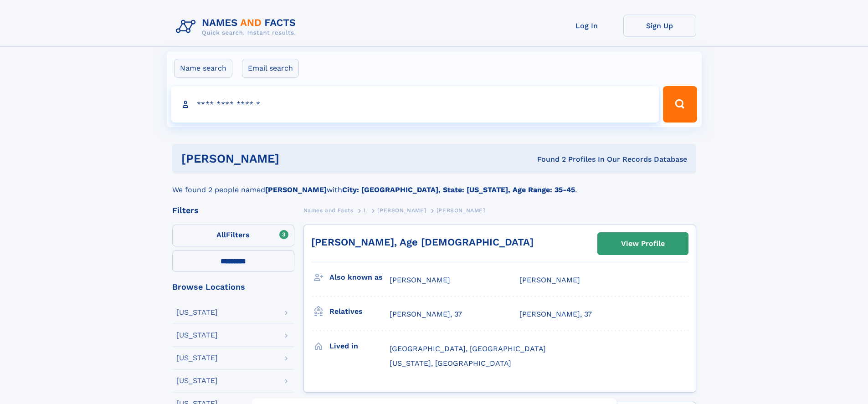  What do you see at coordinates (642, 243) in the screenshot?
I see `div: View Profile` at bounding box center [642, 243].